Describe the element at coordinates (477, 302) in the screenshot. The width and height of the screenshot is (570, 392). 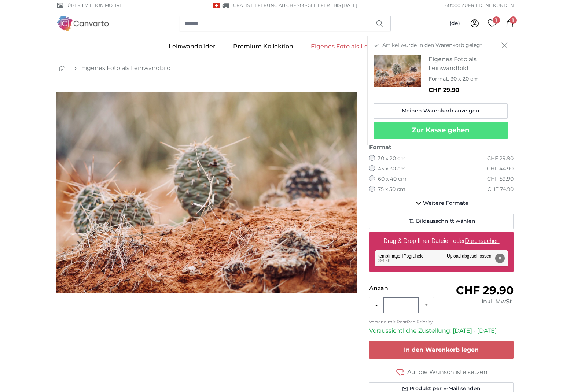
I see `div: inkl. MwSt.` at that location.